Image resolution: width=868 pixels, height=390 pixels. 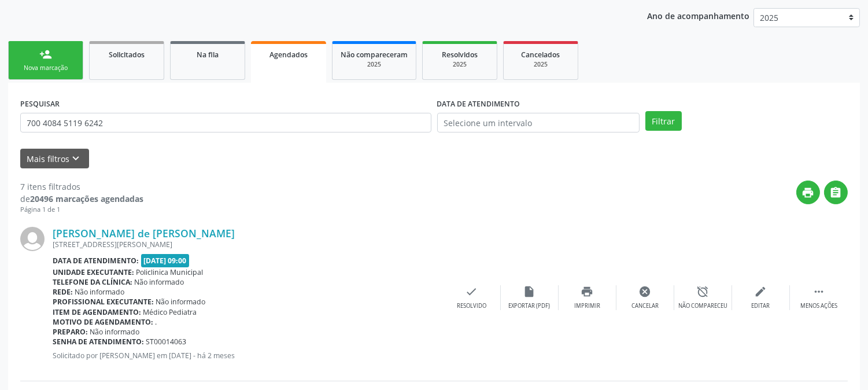 What do you see at coordinates (819, 306) in the screenshot?
I see `div: Menos ações` at bounding box center [819, 306].